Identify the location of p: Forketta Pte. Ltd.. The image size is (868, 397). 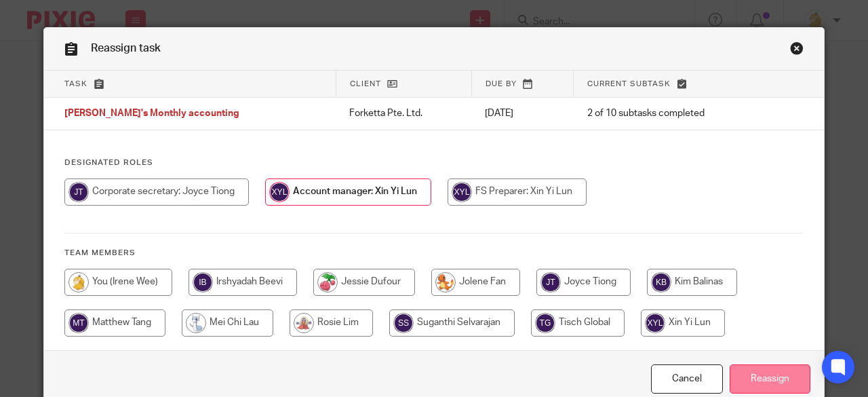
(404, 114).